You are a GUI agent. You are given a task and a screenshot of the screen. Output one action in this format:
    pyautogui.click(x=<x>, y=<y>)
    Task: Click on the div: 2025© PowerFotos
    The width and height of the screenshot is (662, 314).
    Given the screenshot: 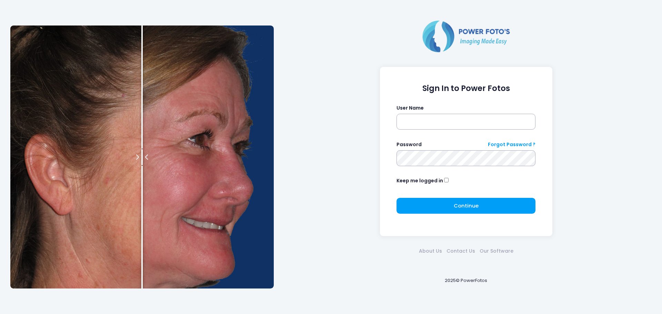 What is the action you would take?
    pyautogui.click(x=466, y=280)
    